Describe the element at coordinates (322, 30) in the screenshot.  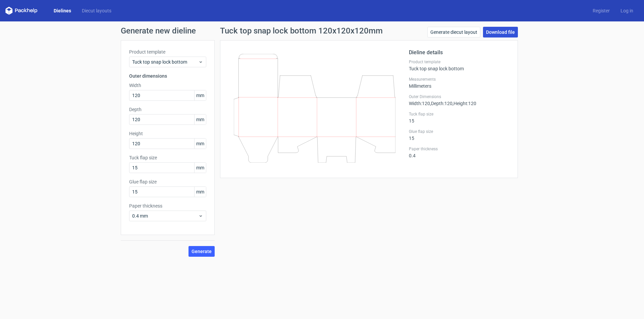
I see `h1: Generate new dieline` at that location.